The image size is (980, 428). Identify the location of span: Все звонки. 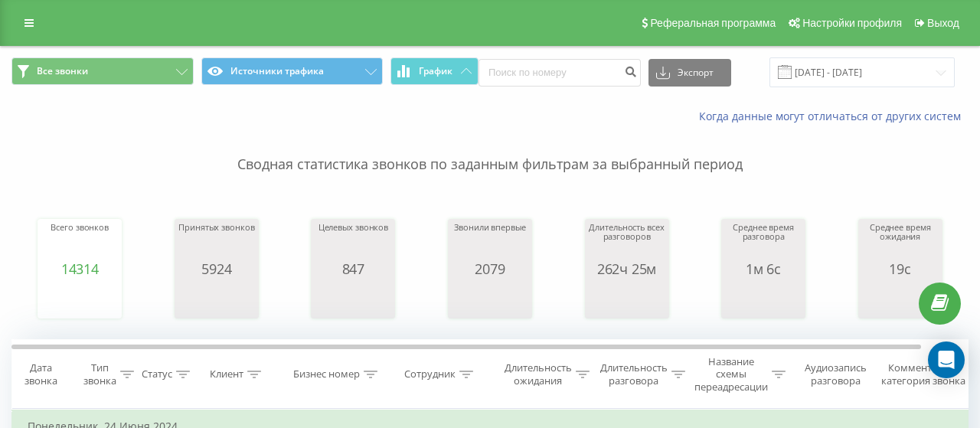
(62, 71).